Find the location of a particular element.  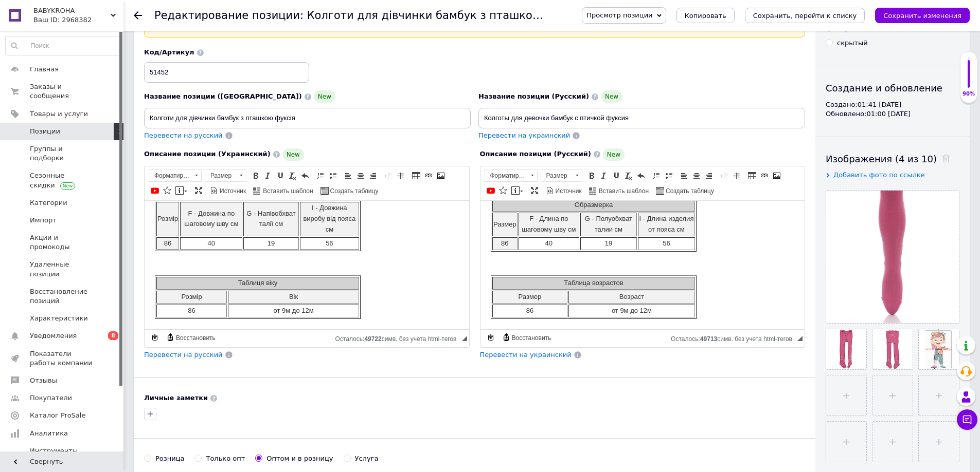

td: Таблиця віку is located at coordinates (113, 82).